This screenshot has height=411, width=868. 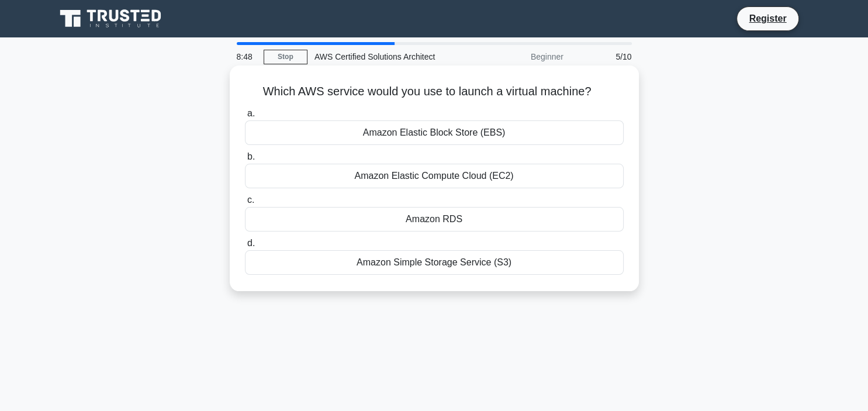 I want to click on div: Beginner, so click(x=519, y=57).